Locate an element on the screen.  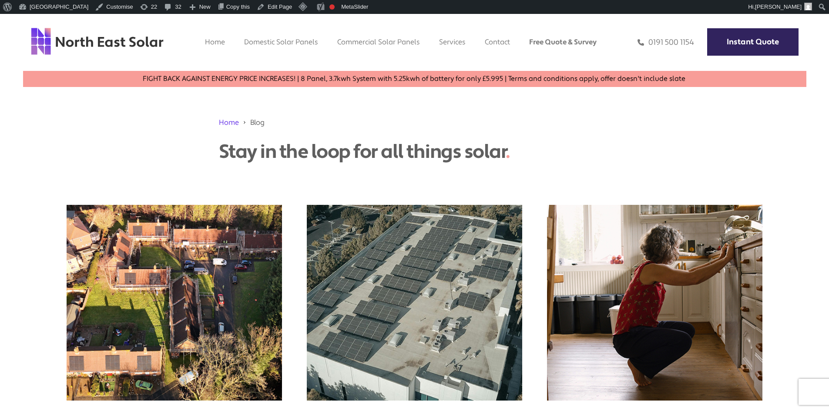
img: phone icon is located at coordinates (640, 42).